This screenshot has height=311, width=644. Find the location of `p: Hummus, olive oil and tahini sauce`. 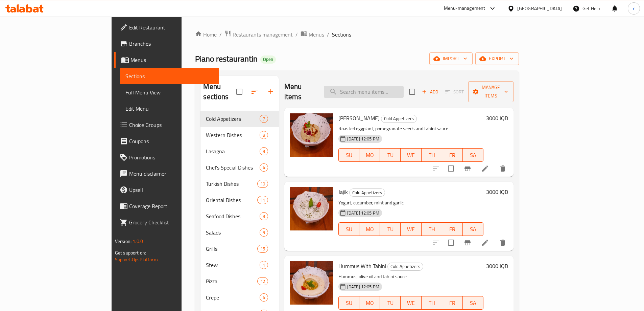

p: Hummus, olive oil and tahini sauce is located at coordinates (411, 276).